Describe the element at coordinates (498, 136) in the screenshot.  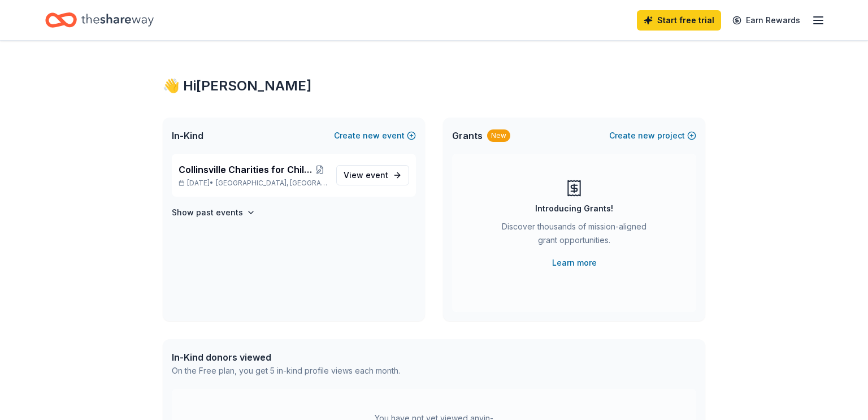
I see `div: New` at that location.